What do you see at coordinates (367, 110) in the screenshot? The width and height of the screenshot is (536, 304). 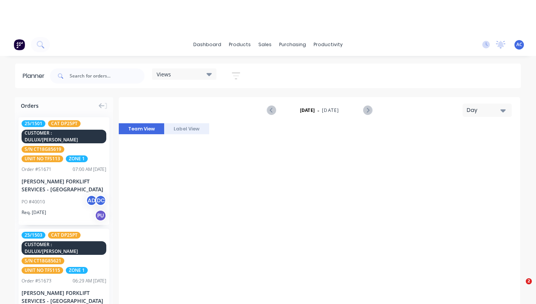 I see `button: Next page` at bounding box center [367, 110].